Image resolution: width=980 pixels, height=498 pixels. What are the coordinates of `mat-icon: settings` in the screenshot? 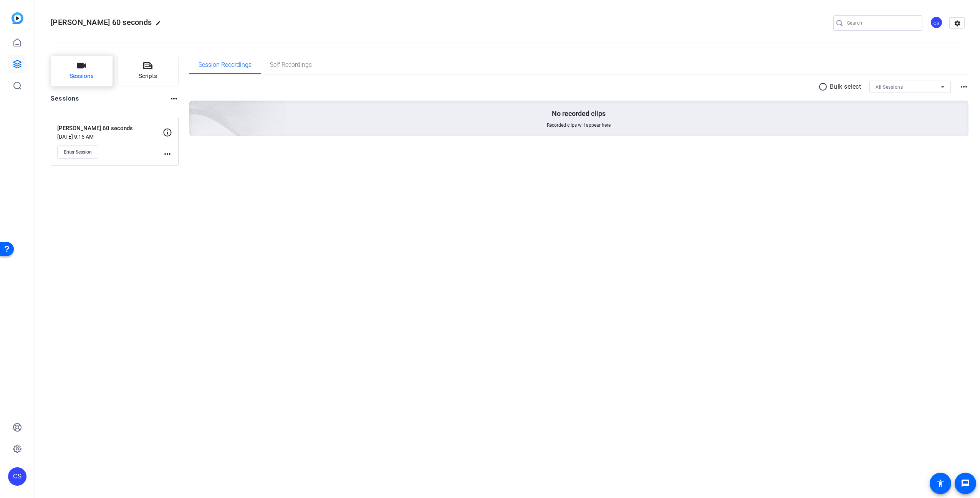 It's located at (958, 24).